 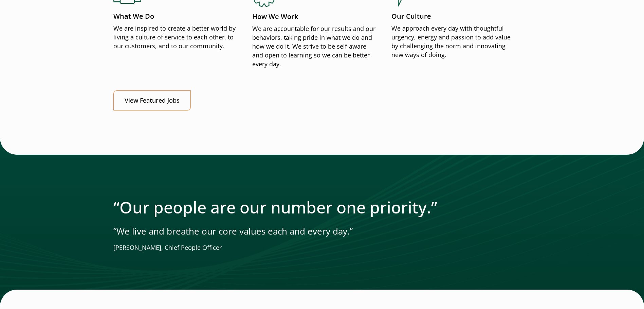 I want to click on p: Our Culture, so click(x=454, y=16).